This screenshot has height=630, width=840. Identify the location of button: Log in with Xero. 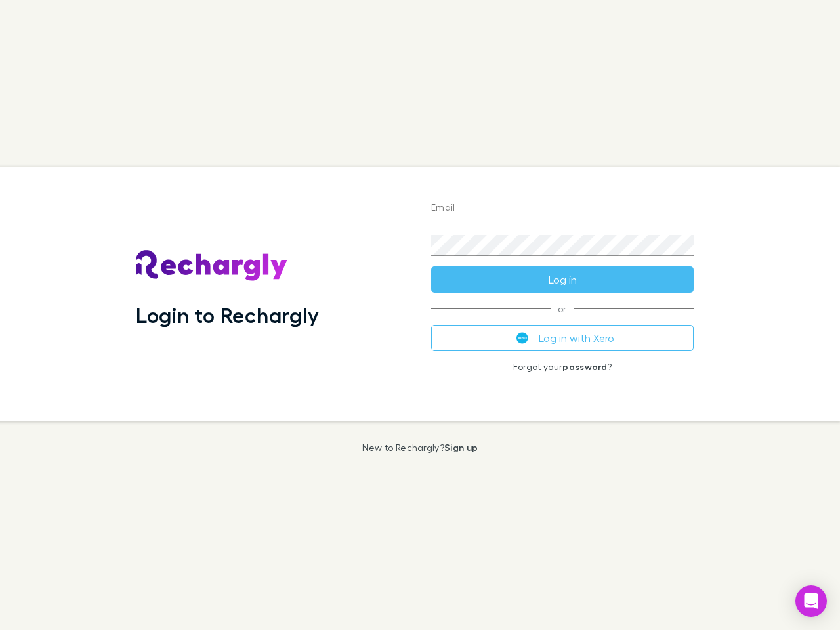
(562, 338).